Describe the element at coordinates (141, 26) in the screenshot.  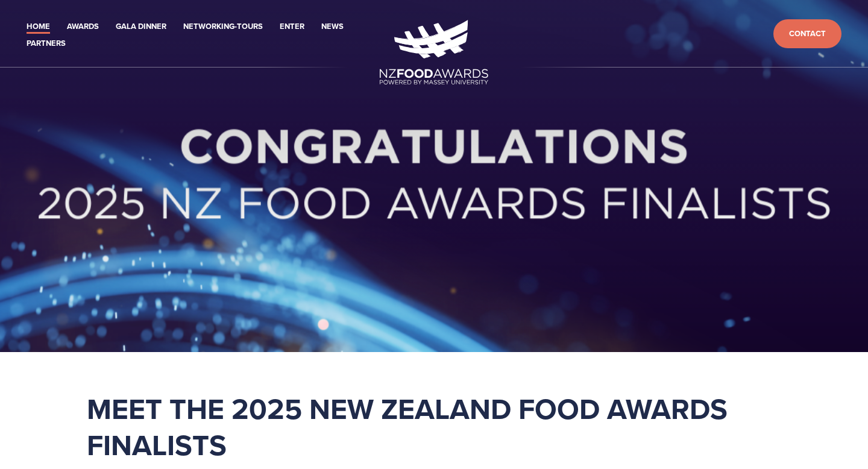
I see `a: Gala Dinner` at that location.